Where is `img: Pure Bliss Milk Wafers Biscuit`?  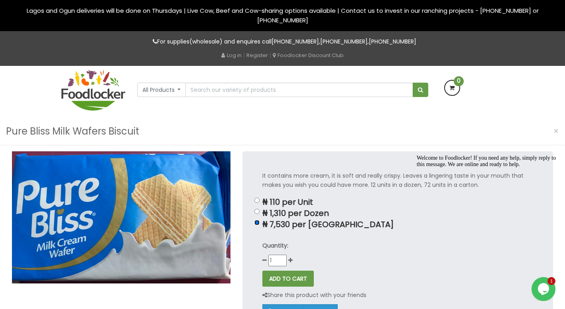
img: Pure Bliss Milk Wafers Biscuit is located at coordinates (121, 217).